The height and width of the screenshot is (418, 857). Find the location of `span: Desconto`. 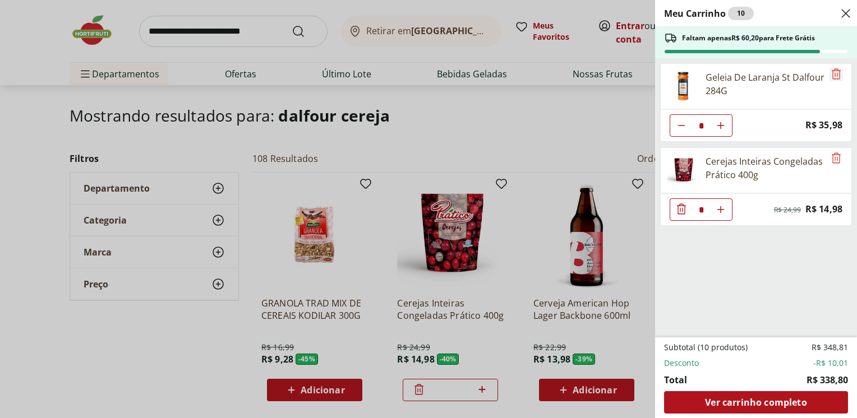

span: Desconto is located at coordinates (681, 363).